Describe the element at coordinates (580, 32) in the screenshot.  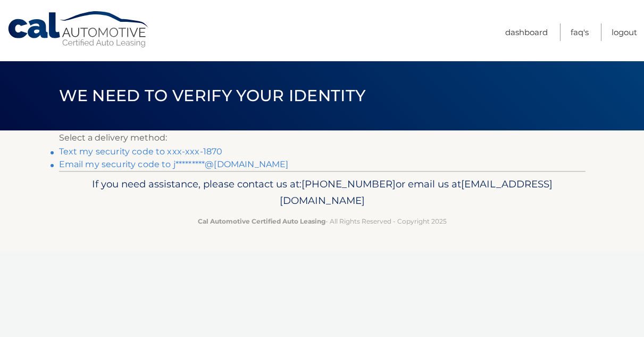
I see `a: FAQ's` at that location.